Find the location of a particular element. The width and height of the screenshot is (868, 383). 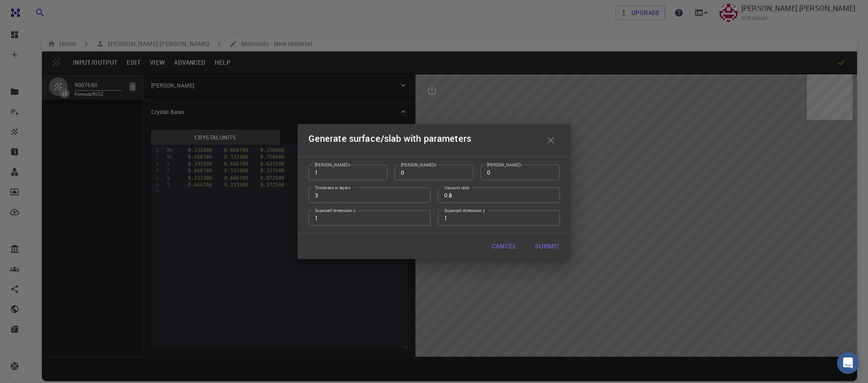

button: Cancel is located at coordinates (503, 246).